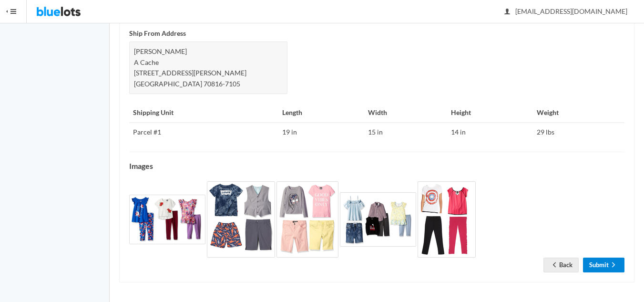  I want to click on ion-icon: arrow back, so click(555, 265).